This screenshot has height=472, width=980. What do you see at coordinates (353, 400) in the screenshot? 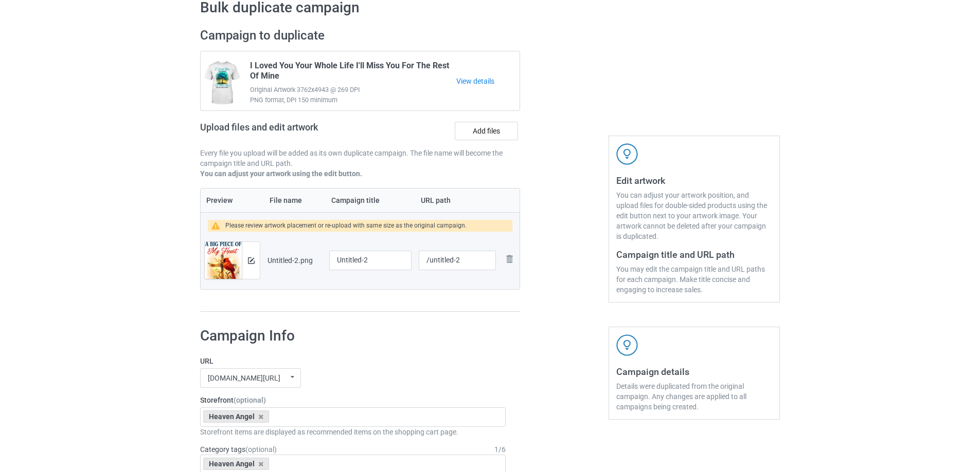
I see `label: Storefront` at bounding box center [353, 400].